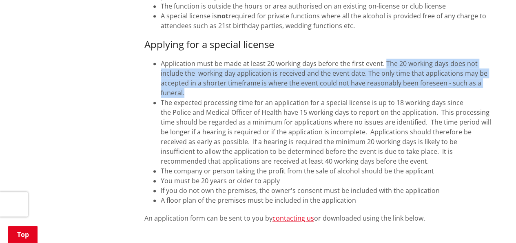  What do you see at coordinates (326, 78) in the screenshot?
I see `li: Application must be made at least 20 working days before the first event. The 20 working days doe...` at bounding box center [326, 78].